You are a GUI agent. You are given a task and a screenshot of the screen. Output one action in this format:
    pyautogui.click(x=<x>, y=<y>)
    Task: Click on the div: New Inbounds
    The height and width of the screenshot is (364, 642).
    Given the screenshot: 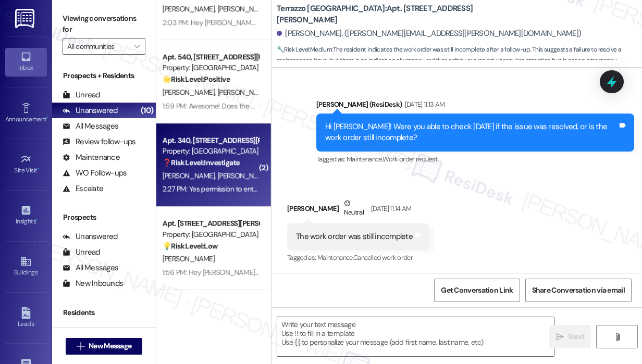 What is the action you would take?
    pyautogui.click(x=93, y=283)
    